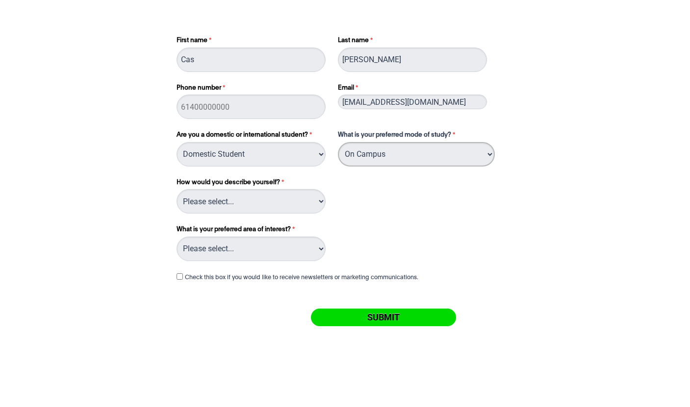 This screenshot has height=407, width=690. I want to click on label: First name, so click(252, 42).